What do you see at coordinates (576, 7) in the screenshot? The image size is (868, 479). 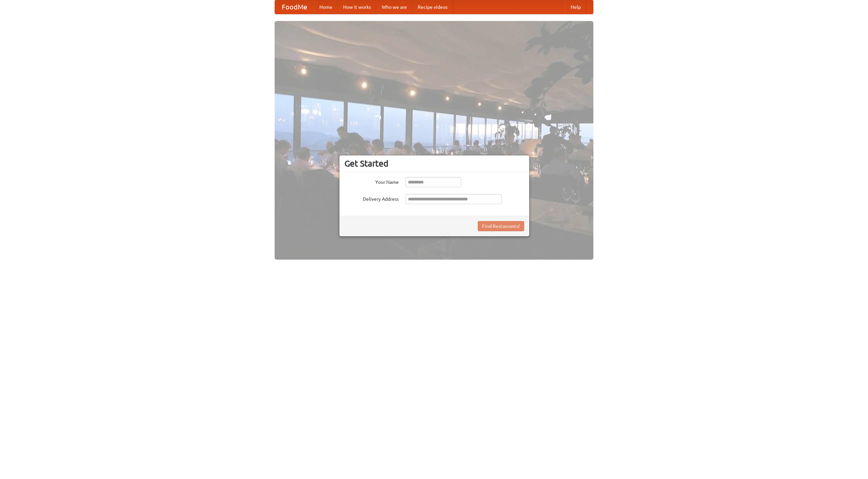 I see `a: Help` at bounding box center [576, 7].